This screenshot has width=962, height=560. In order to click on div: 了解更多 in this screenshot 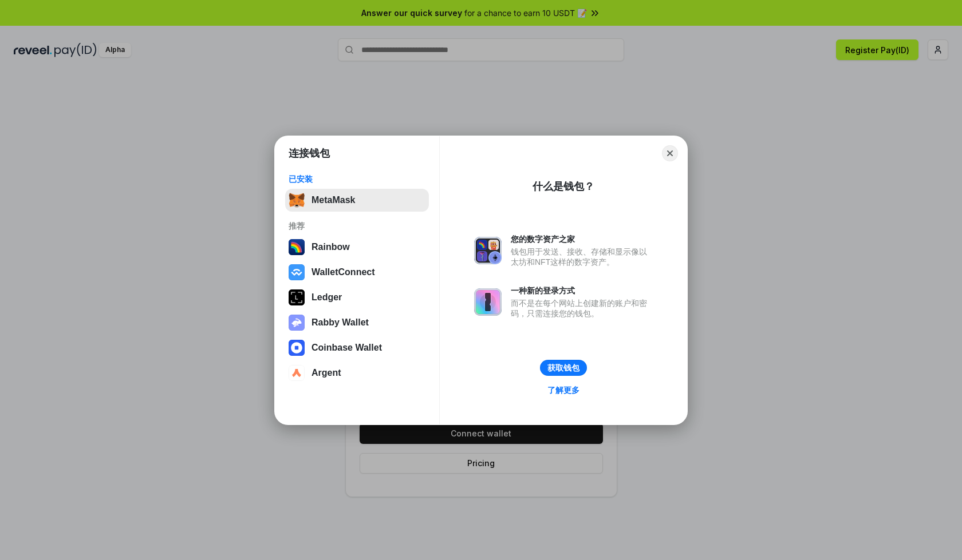, I will do `click(563, 391)`.